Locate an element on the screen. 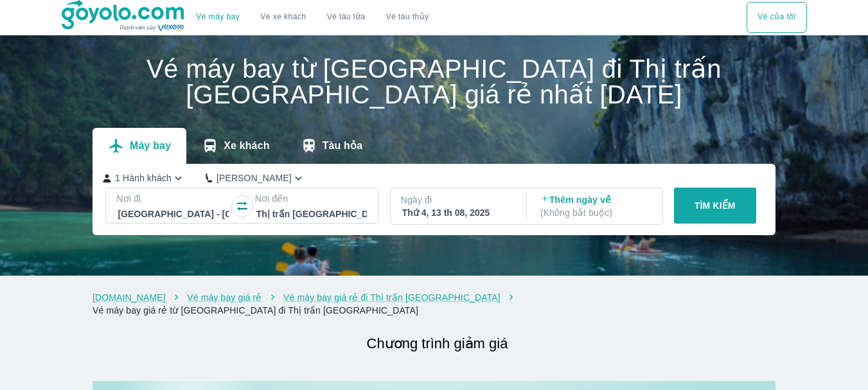 The image size is (868, 390). p: ( Không bắt buộc ) is located at coordinates (596, 212).